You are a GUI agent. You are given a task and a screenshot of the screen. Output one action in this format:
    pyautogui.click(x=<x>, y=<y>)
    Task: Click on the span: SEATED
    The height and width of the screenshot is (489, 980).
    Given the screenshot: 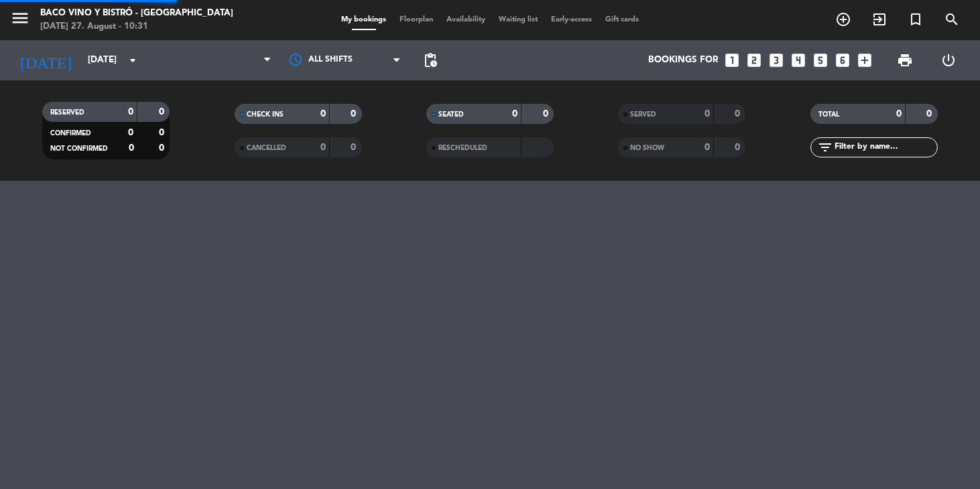 What is the action you would take?
    pyautogui.click(x=451, y=115)
    